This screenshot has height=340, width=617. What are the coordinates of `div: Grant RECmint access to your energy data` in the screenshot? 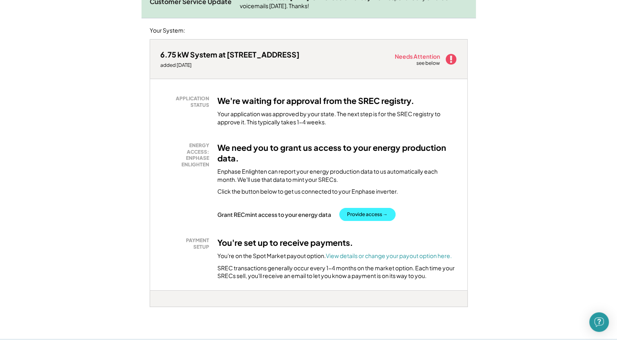 It's located at (274, 214).